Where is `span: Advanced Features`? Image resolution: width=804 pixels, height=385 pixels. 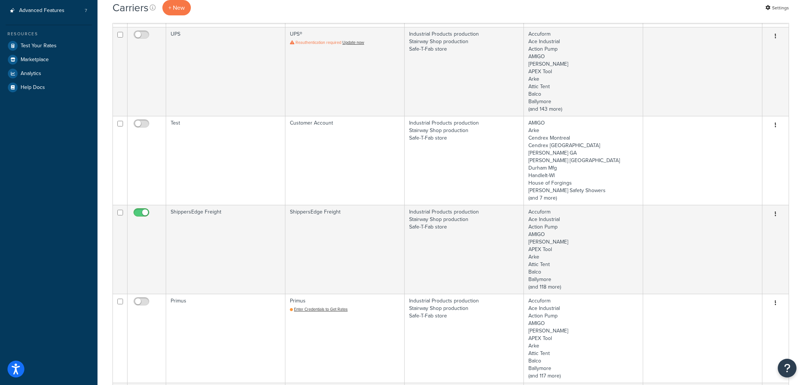
span: Advanced Features is located at coordinates (42, 10).